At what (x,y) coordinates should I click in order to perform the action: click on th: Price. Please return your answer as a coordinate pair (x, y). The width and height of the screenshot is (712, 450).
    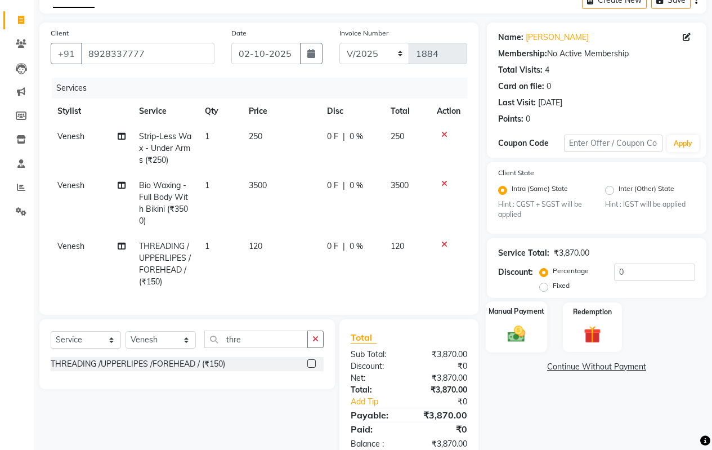
    Looking at the image, I should click on (281, 111).